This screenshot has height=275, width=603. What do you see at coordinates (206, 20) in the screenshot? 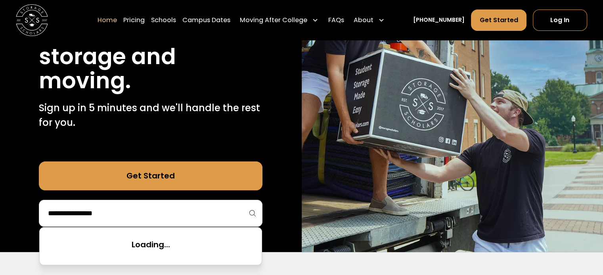
I see `a: Campus Dates` at bounding box center [206, 20].